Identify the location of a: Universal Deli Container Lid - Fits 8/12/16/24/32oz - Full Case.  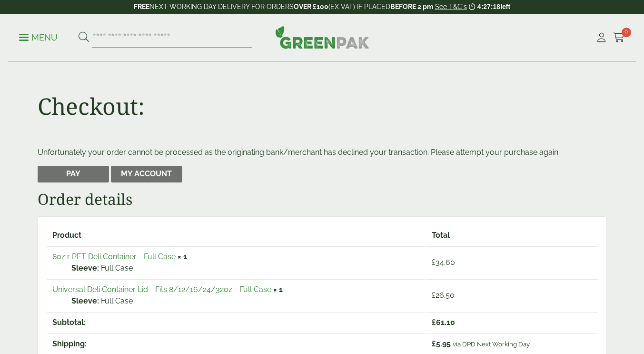
(162, 289).